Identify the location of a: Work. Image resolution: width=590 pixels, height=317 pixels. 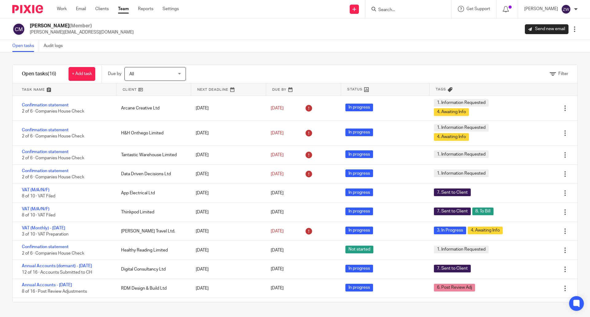
(62, 9).